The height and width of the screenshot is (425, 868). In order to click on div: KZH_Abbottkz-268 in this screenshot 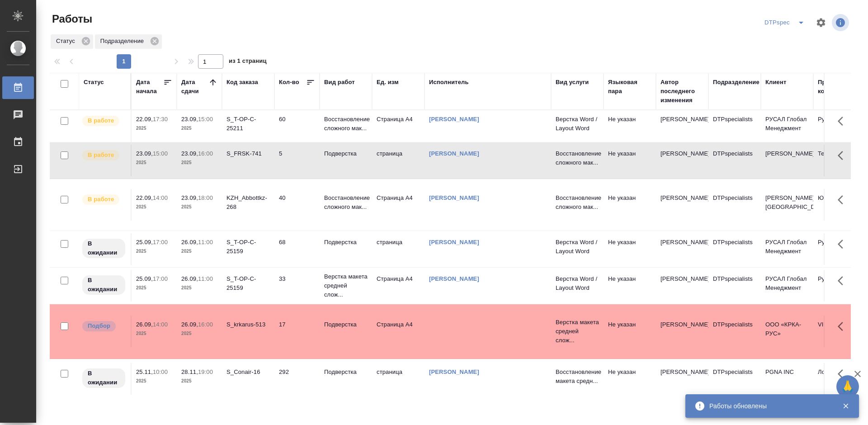, I will do `click(248, 203)`.